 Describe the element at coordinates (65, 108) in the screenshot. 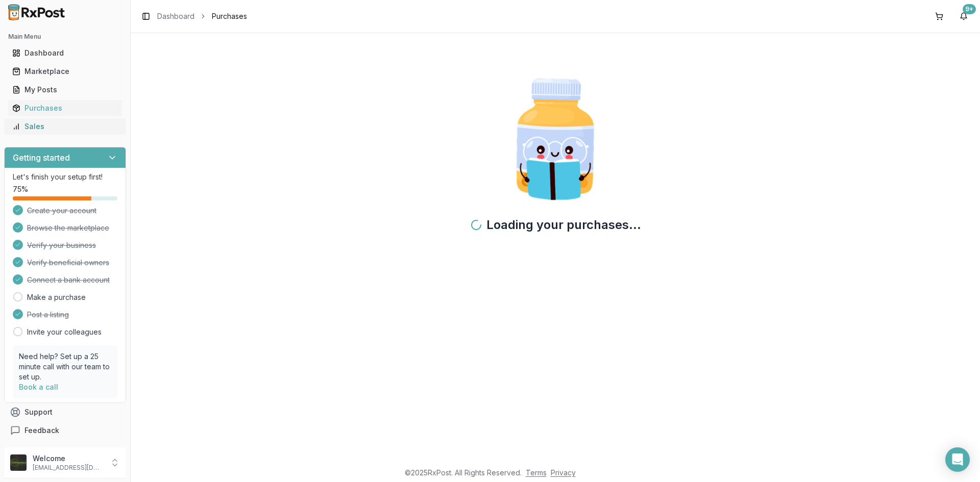

I see `div: Purchases` at that location.